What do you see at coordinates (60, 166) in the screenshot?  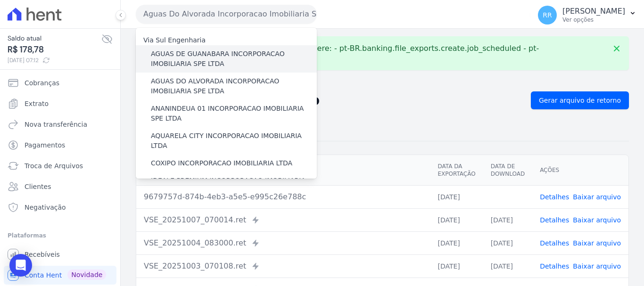 I see `a: Troca de Arquivos` at bounding box center [60, 166].